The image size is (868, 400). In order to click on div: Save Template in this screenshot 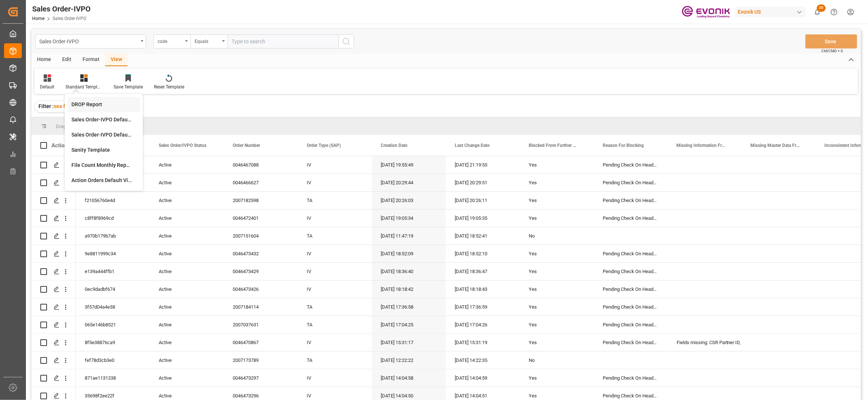, I will do `click(128, 87)`.